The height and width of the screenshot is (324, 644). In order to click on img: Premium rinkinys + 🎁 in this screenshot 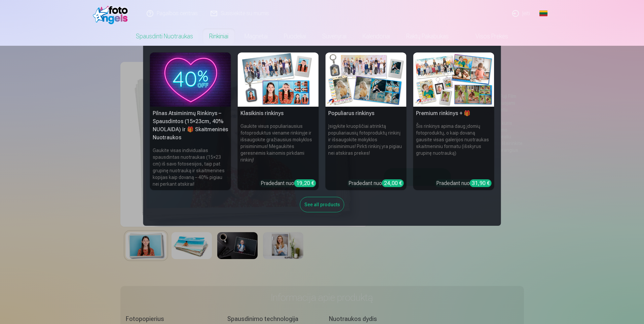, I will do `click(454, 80)`.